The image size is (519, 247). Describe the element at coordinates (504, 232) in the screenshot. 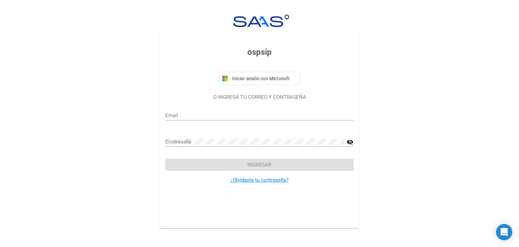

I see `div: Open Intercom Messenger` at that location.